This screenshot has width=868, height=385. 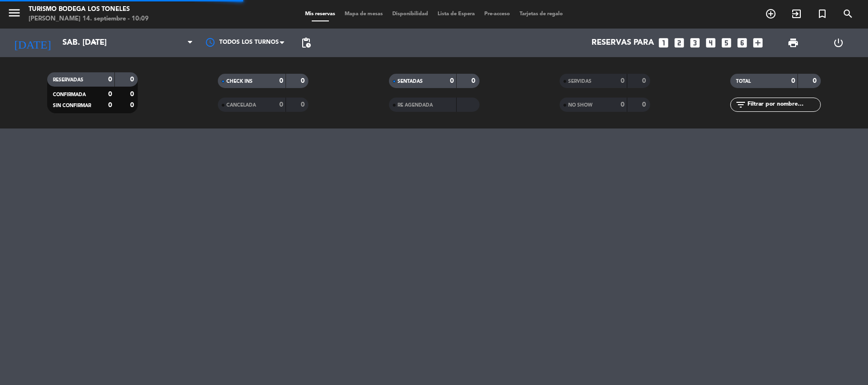 What do you see at coordinates (580, 81) in the screenshot?
I see `span: SERVIDAS` at bounding box center [580, 81].